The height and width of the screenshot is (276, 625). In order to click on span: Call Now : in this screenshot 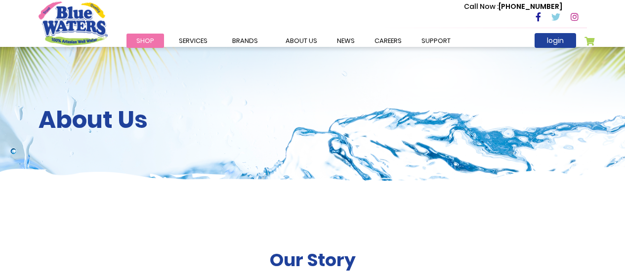, I will do `click(481, 6)`.